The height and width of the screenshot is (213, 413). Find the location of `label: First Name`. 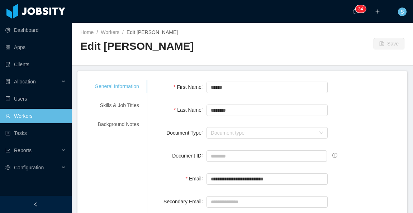

label: First Name is located at coordinates (190, 87).